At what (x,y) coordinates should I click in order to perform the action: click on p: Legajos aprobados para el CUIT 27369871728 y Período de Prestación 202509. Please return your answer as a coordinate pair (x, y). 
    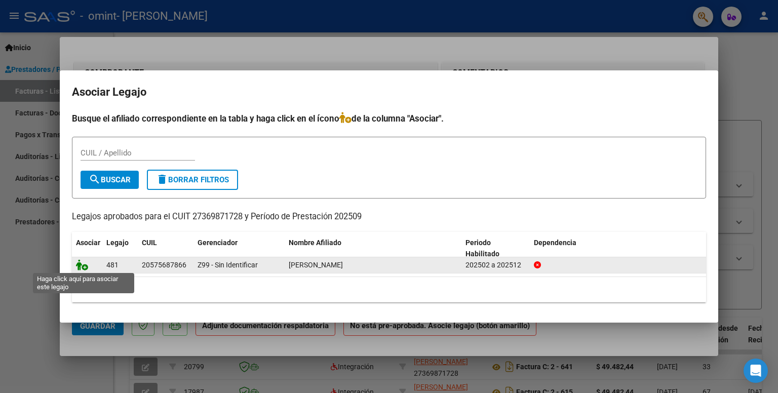
    Looking at the image, I should click on (389, 217).